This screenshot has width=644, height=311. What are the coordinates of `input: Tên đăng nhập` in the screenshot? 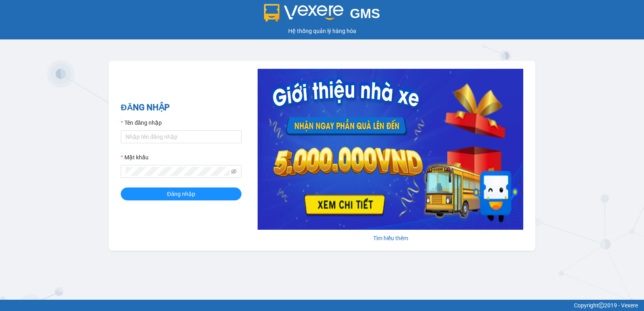 It's located at (181, 137).